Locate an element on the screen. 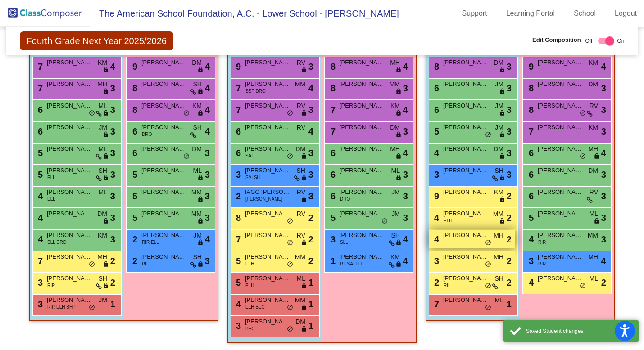  span: DM is located at coordinates (197, 149).